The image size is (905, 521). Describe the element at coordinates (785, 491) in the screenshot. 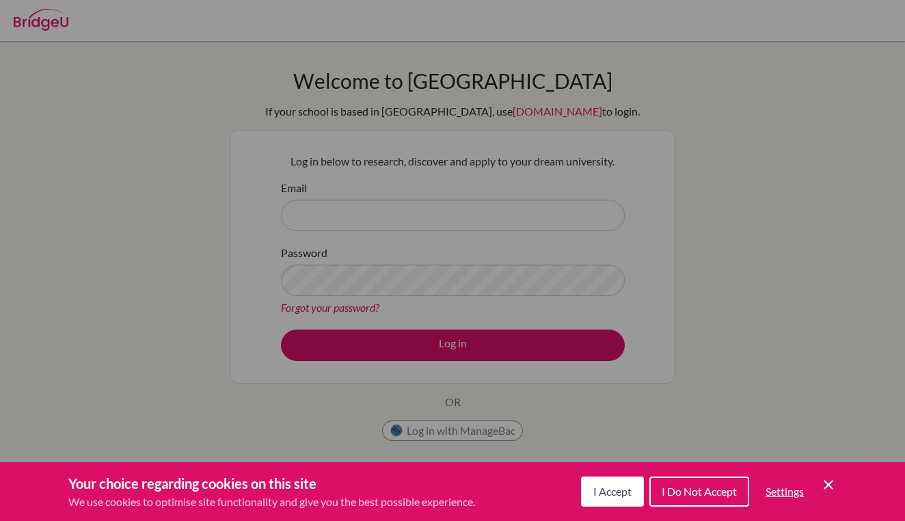

I see `button: Settings` at that location.